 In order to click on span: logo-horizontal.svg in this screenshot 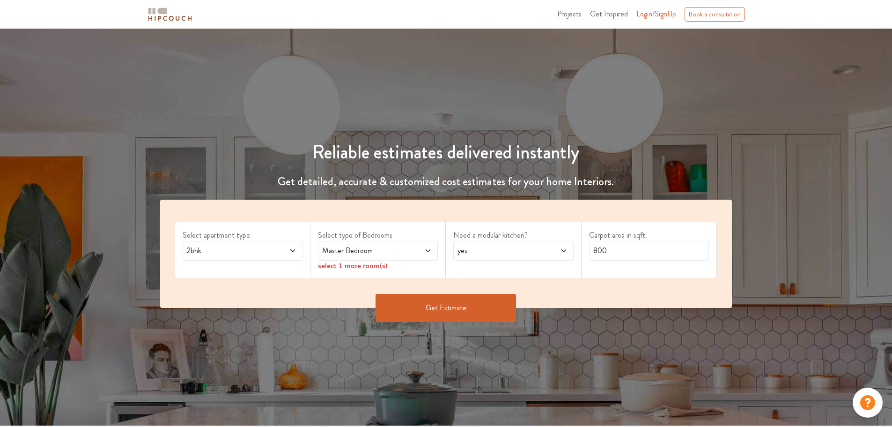, I will do `click(170, 14)`.